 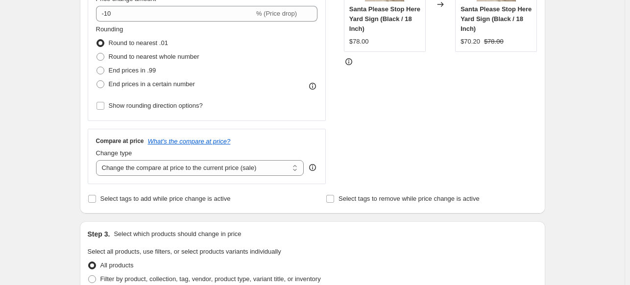 What do you see at coordinates (117, 265) in the screenshot?
I see `span: All products` at bounding box center [117, 265].